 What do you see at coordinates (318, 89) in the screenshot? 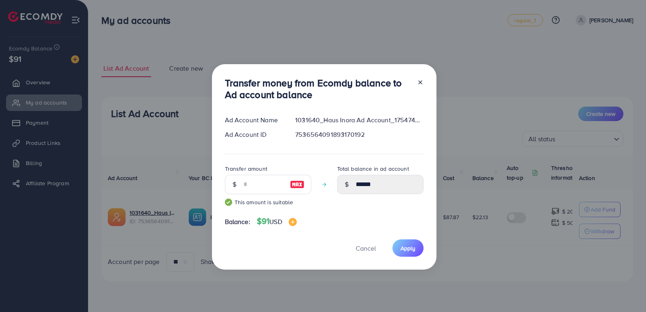
I see `h3: Transfer money from Ecomdy balance to Ad account balance` at bounding box center [318, 89].